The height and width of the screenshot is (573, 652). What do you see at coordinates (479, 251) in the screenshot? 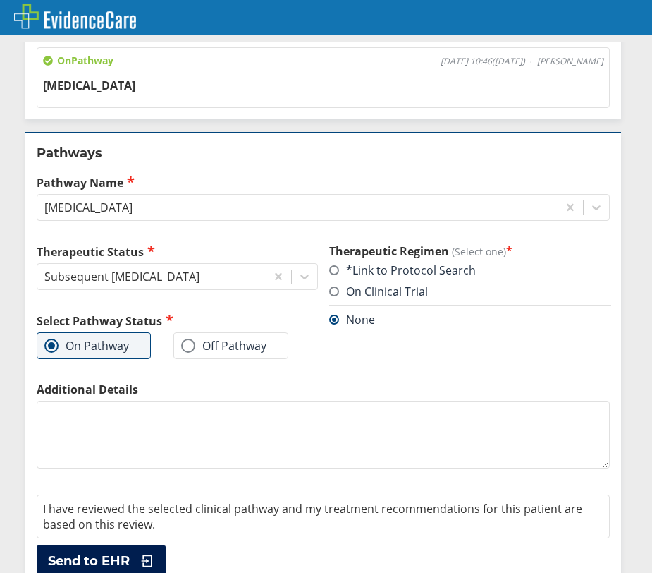
I see `span: (Select one)` at bounding box center [479, 251].